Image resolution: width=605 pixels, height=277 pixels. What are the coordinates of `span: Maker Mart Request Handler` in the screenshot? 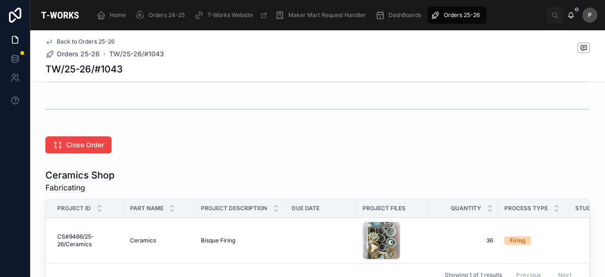 It's located at (327, 15).